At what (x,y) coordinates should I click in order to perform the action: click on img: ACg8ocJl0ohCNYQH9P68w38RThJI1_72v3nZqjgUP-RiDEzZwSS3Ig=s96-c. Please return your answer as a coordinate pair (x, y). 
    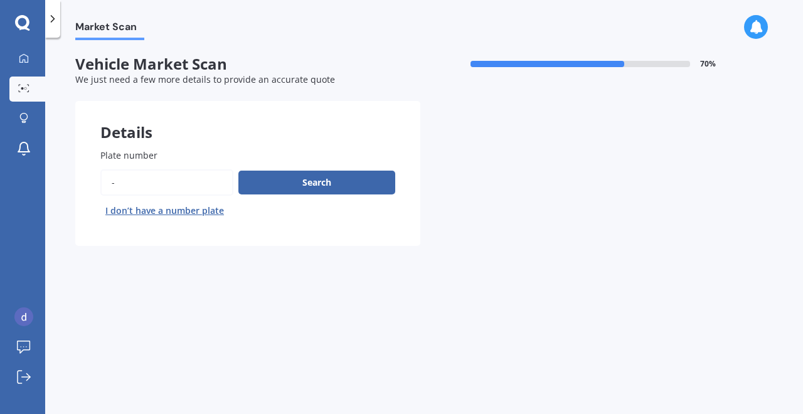
    Looking at the image, I should click on (24, 317).